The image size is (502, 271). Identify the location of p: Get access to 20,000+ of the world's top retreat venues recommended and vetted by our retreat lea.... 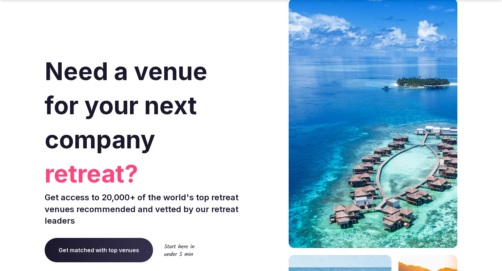
(146, 209).